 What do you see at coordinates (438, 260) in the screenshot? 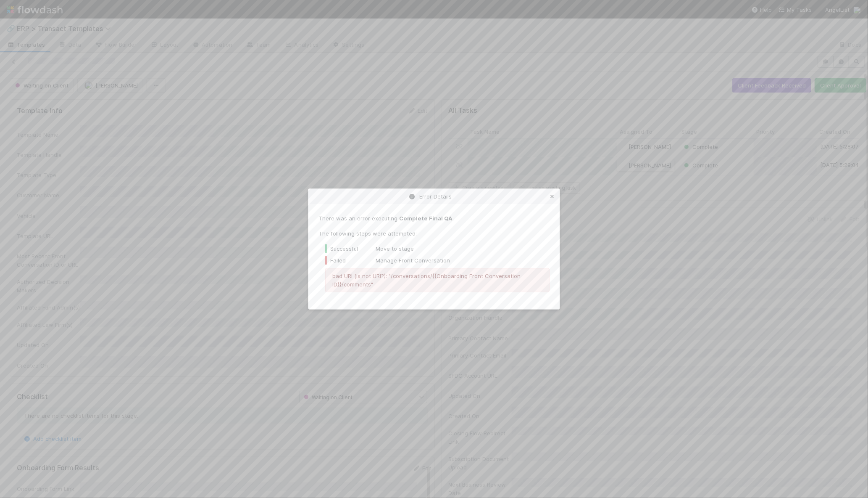
I see `div: Manage Front Conversation` at bounding box center [438, 260].